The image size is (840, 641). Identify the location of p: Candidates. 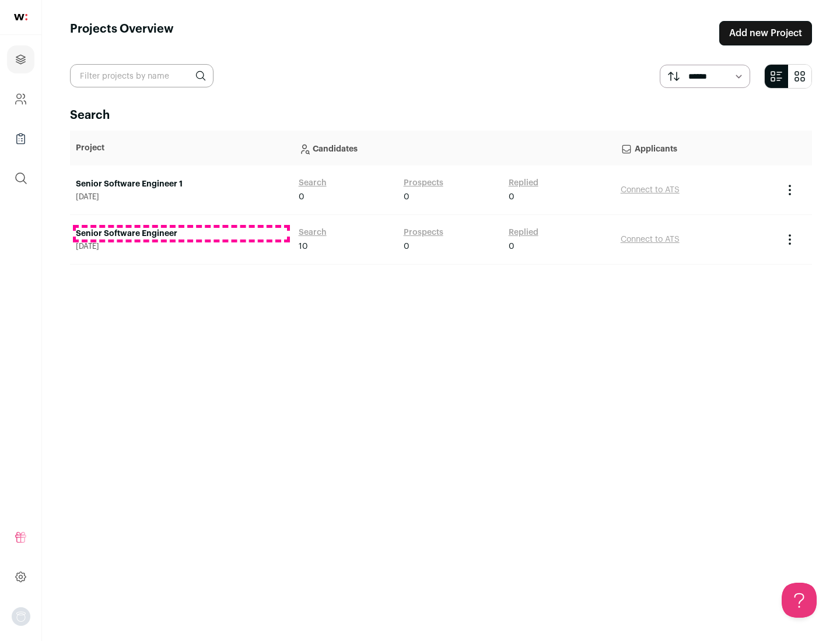
(454, 148).